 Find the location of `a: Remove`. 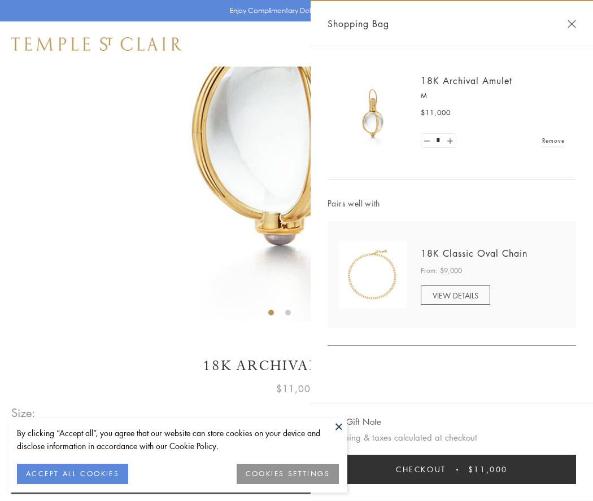

a: Remove is located at coordinates (553, 141).